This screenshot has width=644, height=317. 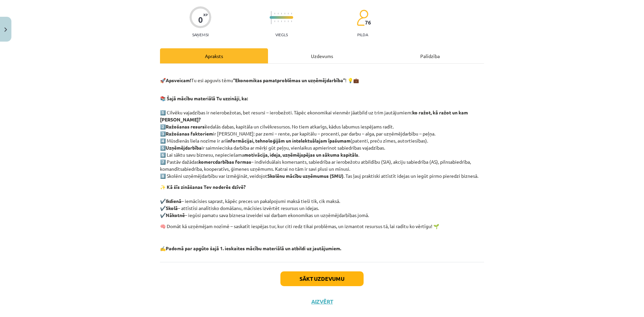 I want to click on strong: Ikdienā, so click(x=174, y=201).